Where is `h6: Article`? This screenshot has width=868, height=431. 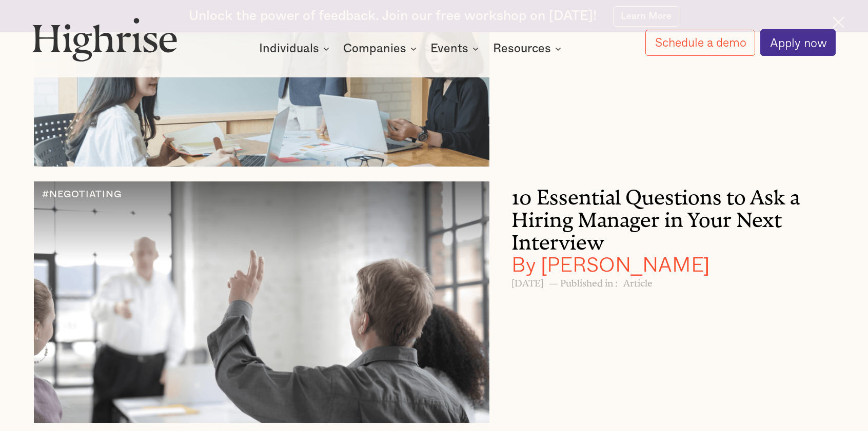
h6: Article is located at coordinates (637, 281).